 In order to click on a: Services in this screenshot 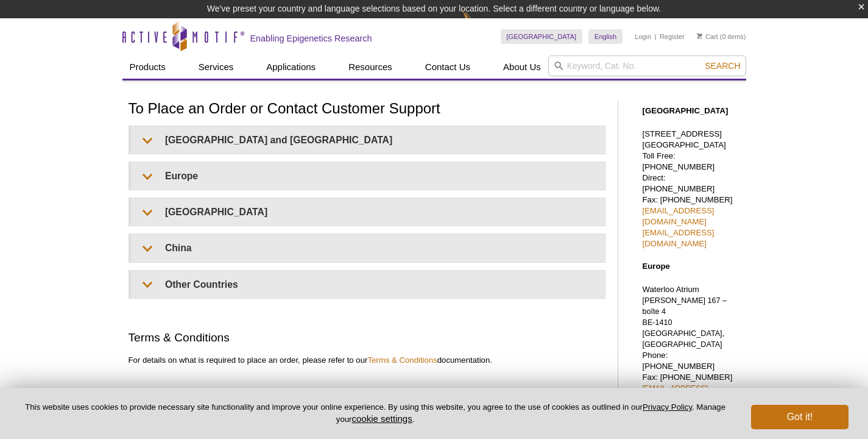, I will do `click(216, 67)`.